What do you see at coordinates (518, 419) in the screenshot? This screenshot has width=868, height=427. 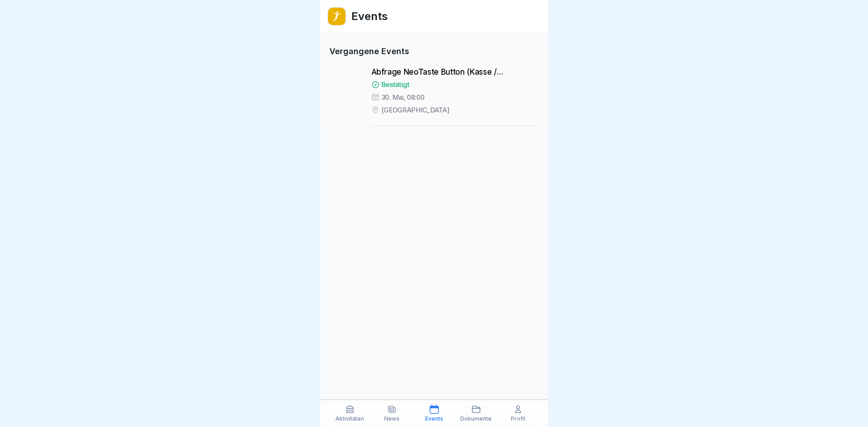 I see `p: Profil` at bounding box center [518, 419].